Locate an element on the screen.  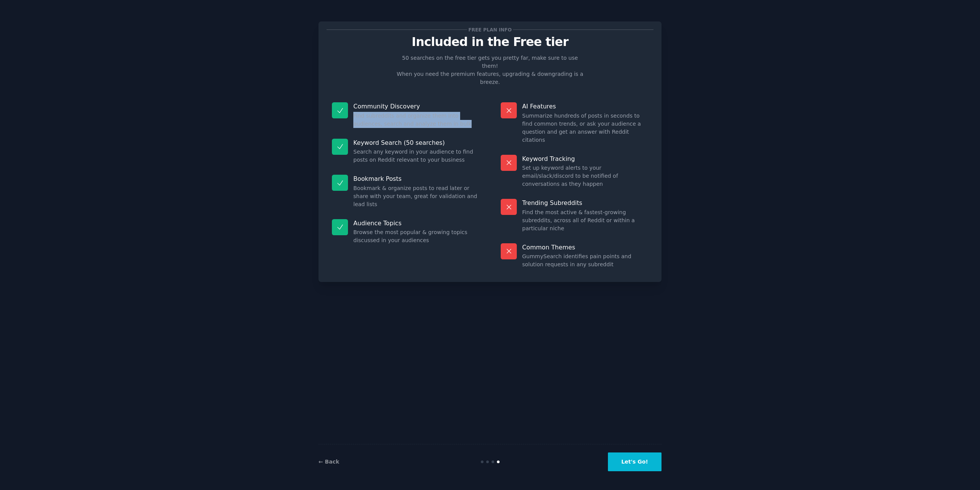
p: Bookmark Posts is located at coordinates (416, 179).